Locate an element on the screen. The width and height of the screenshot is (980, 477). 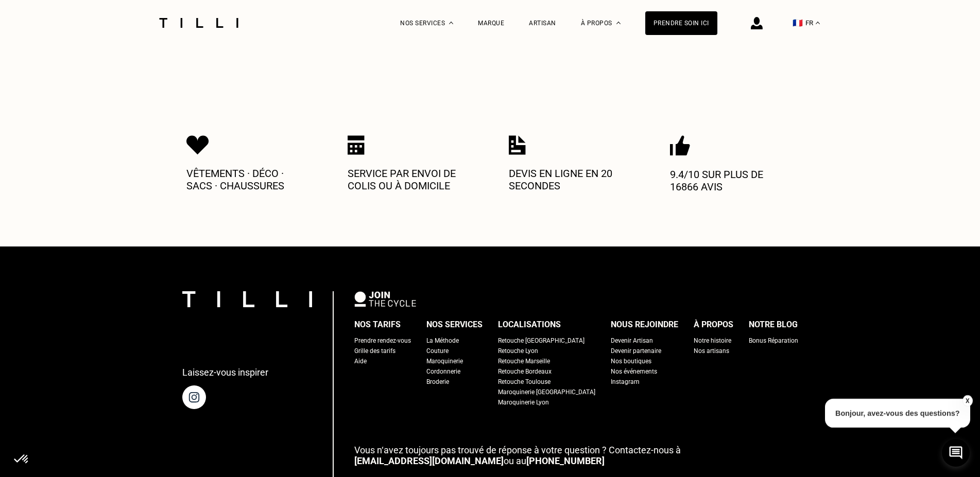
p: Bonjour, avez-vous des questions? is located at coordinates (898, 414).